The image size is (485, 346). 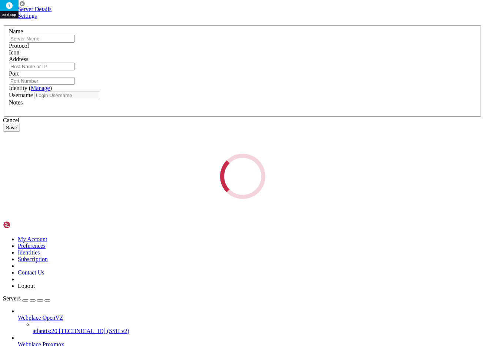 I want to click on input: Port Number, so click(x=41, y=81).